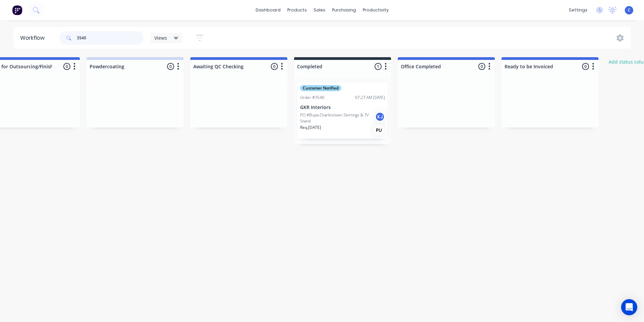 The image size is (644, 322). Describe the element at coordinates (379, 130) in the screenshot. I see `div: PU` at that location.